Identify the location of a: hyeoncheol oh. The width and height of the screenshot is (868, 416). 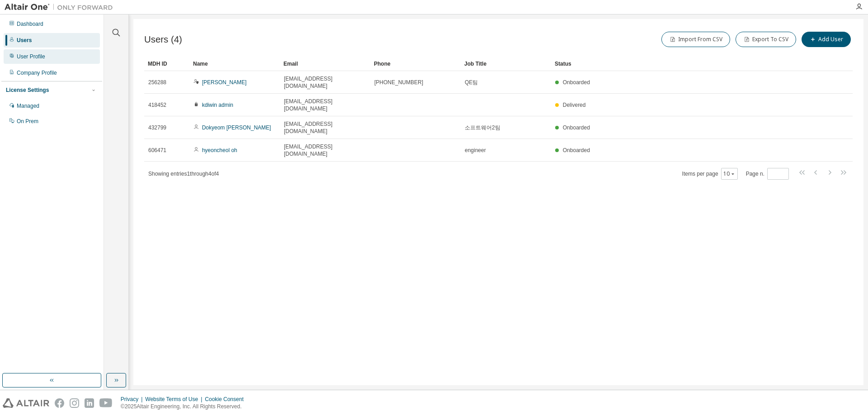
(220, 150).